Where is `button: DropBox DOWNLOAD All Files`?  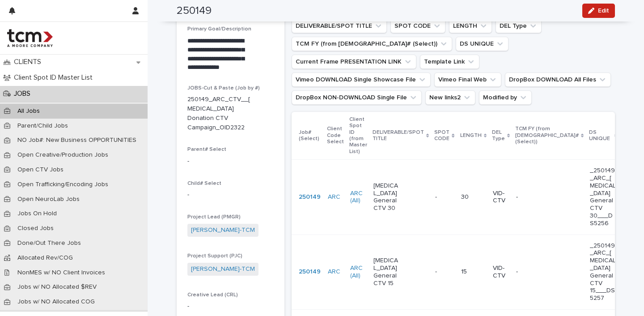
button: DropBox DOWNLOAD All Files is located at coordinates (558, 80).